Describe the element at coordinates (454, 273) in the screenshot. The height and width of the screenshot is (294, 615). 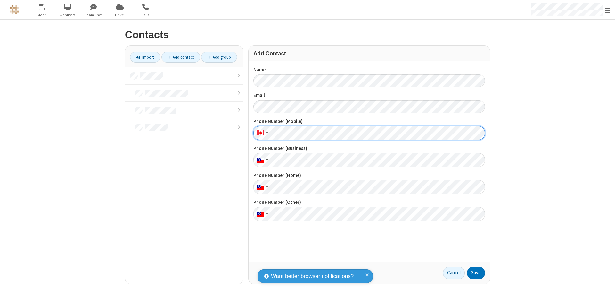
I see `a: Cancel` at that location.